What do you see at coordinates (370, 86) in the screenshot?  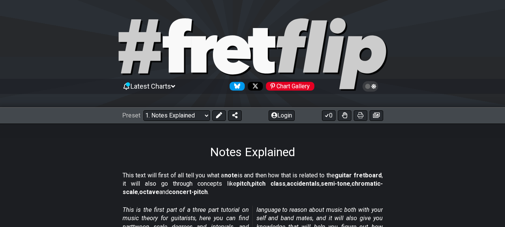 I see `span: Toggle light / dark theme` at bounding box center [370, 86].